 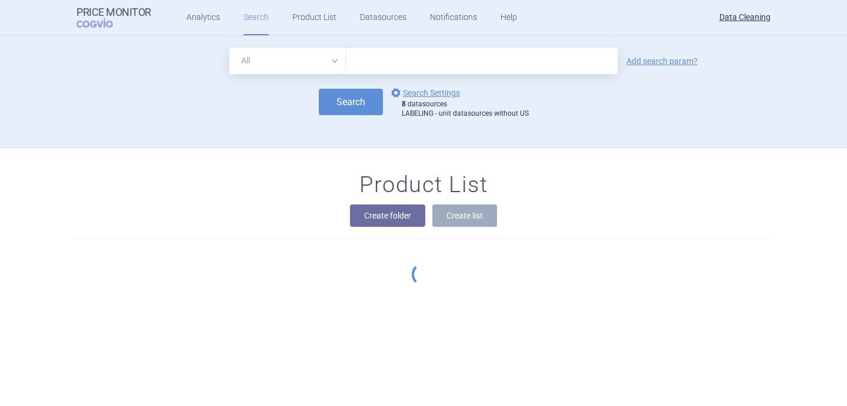 I want to click on strong: Price Monitor, so click(x=113, y=12).